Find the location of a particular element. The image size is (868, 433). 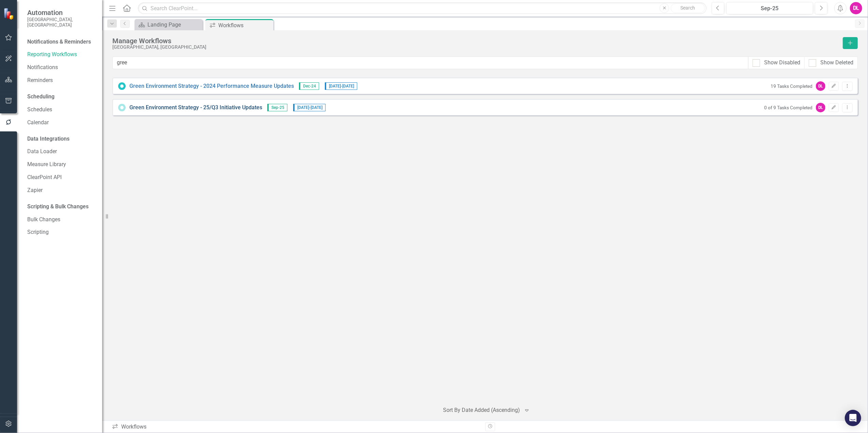

div: Show Deleted is located at coordinates (836, 62).